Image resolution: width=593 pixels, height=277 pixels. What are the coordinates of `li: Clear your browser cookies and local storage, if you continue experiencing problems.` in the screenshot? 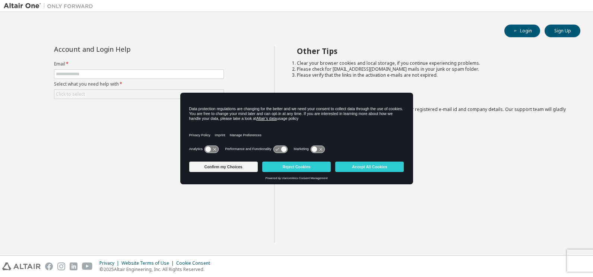 It's located at (432, 63).